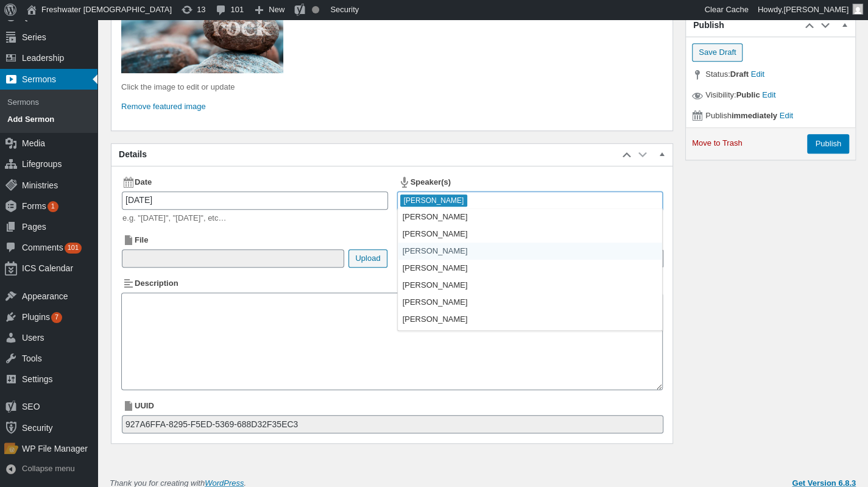  What do you see at coordinates (771, 76) in the screenshot?
I see `div: Status:` at bounding box center [771, 76].